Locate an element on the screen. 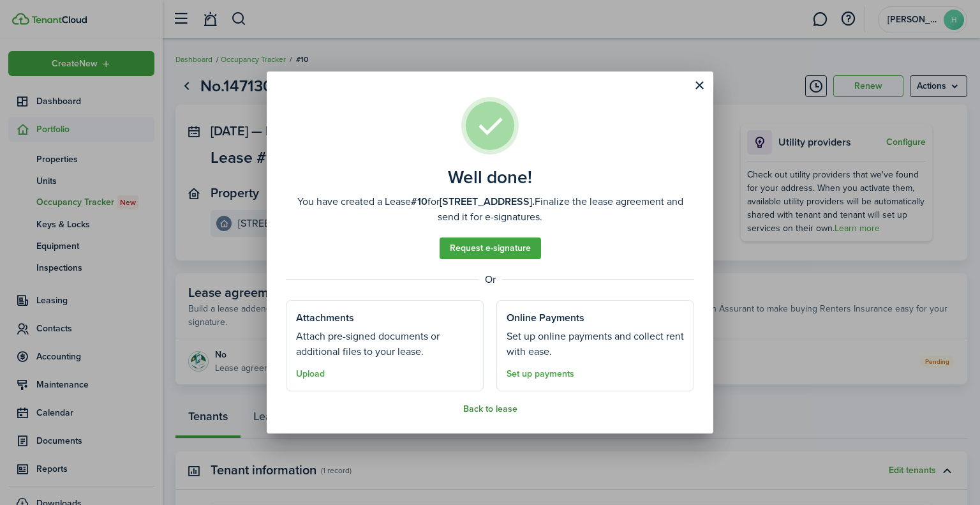  well-done-section-description: Set up online payments and collect rent with ease. is located at coordinates (596, 344).